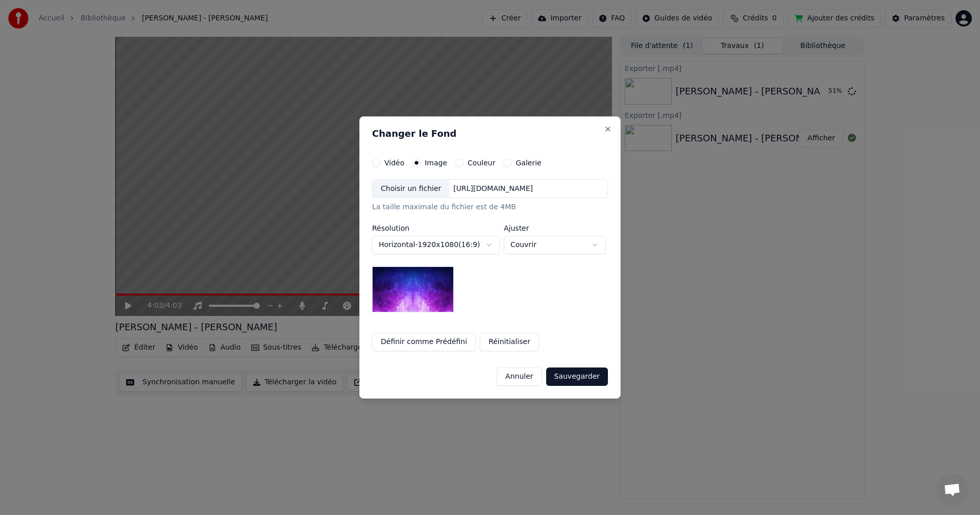 The width and height of the screenshot is (980, 515). What do you see at coordinates (411, 189) in the screenshot?
I see `div: Choisir un fichier` at bounding box center [411, 189].